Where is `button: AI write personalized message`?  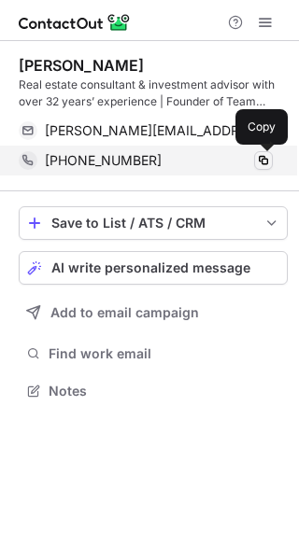 button: AI write personalized message is located at coordinates (153, 268).